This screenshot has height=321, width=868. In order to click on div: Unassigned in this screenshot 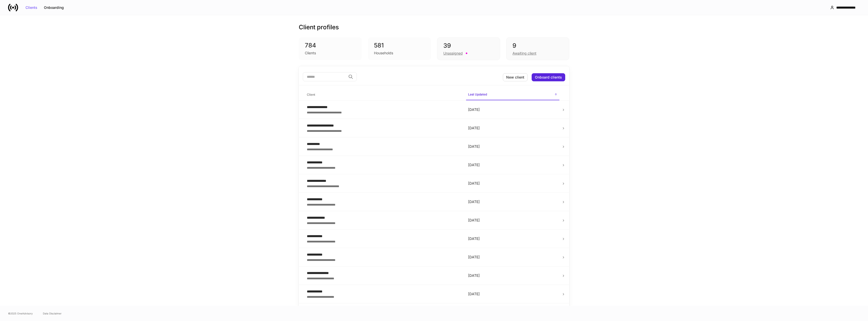, I will do `click(453, 53)`.